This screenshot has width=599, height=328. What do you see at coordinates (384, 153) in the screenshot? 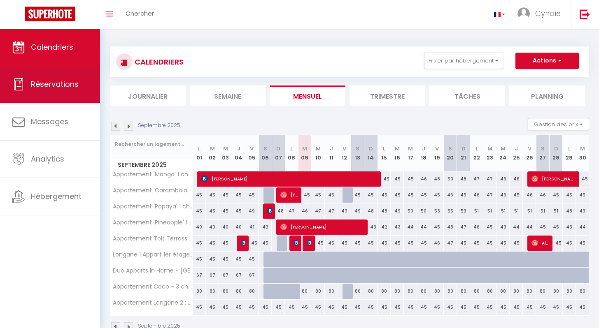
I see `th: 15` at bounding box center [384, 153].